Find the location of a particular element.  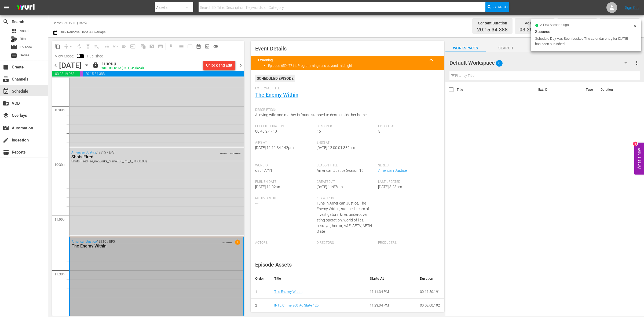

span: Last Updated is located at coordinates (407, 182).